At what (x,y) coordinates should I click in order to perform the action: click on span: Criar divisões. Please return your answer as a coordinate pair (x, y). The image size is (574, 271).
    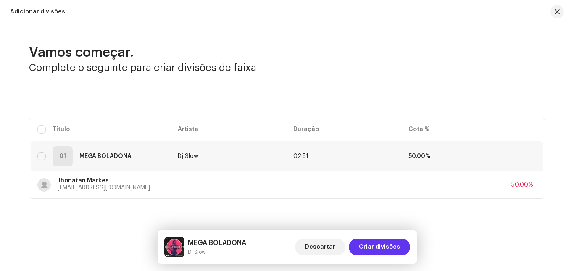
    Looking at the image, I should click on (379, 247).